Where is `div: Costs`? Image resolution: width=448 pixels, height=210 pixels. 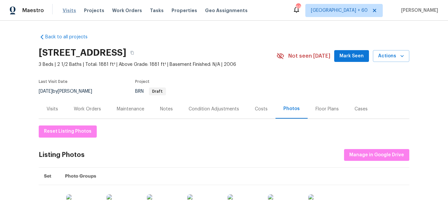
div: Costs is located at coordinates (261, 109).